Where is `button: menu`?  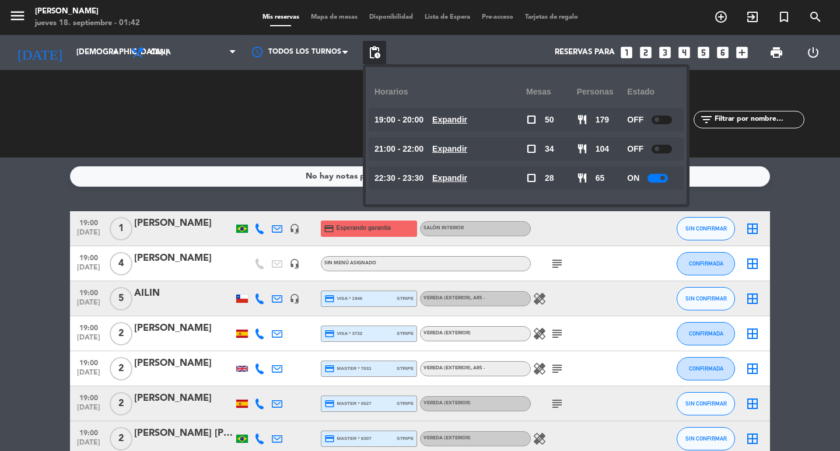 button: menu is located at coordinates (17, 17).